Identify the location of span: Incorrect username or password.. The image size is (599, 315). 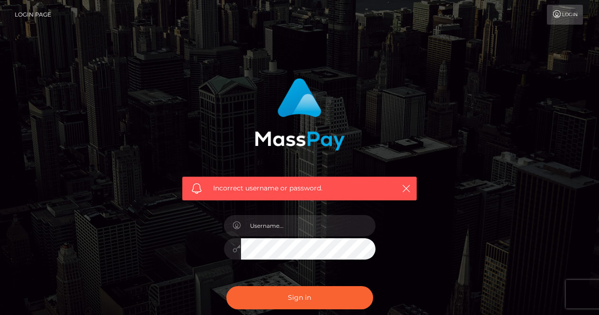
(299, 188).